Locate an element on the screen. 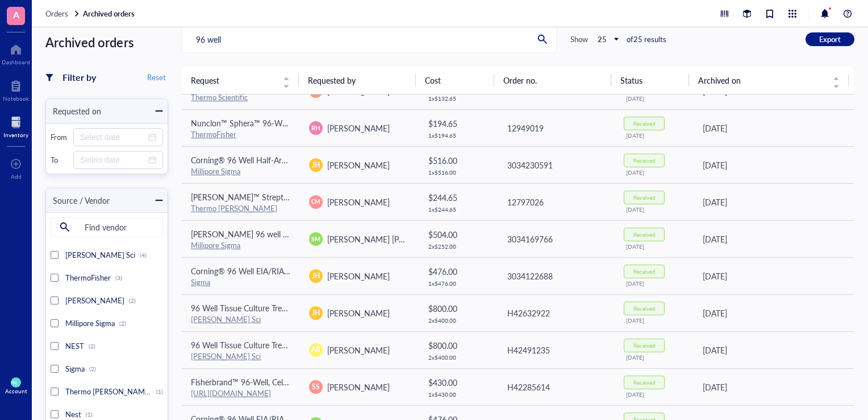 Image resolution: width=868 pixels, height=420 pixels. div: Notebook is located at coordinates (16, 98).